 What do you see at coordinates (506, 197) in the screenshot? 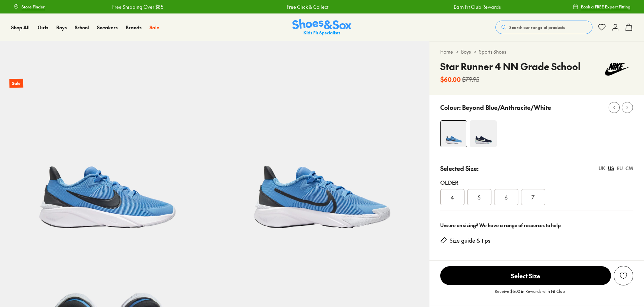
I see `span: 6` at bounding box center [506, 197].